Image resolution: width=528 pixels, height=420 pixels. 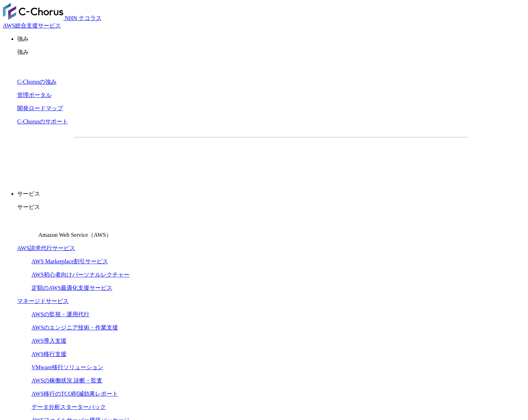 What do you see at coordinates (33, 11) in the screenshot?
I see `img: AWS総合支援サービス C-Chorus` at bounding box center [33, 11].